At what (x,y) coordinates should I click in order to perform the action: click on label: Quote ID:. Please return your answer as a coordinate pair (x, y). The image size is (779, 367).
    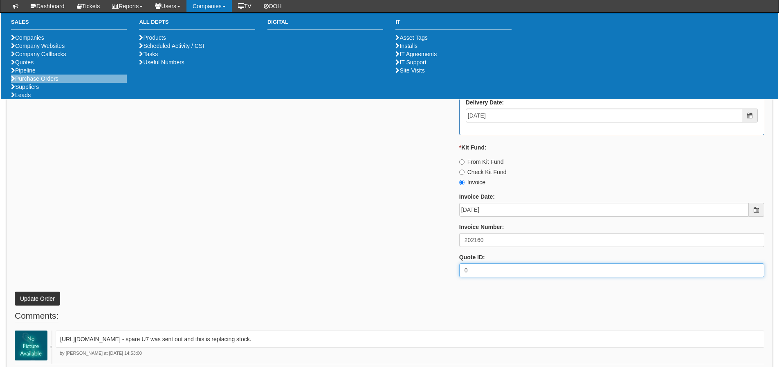
    Looking at the image, I should click on (472, 257).